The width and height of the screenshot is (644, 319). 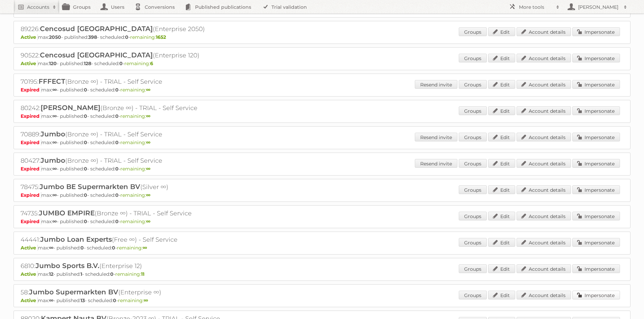 I want to click on strong: 12, so click(x=51, y=274).